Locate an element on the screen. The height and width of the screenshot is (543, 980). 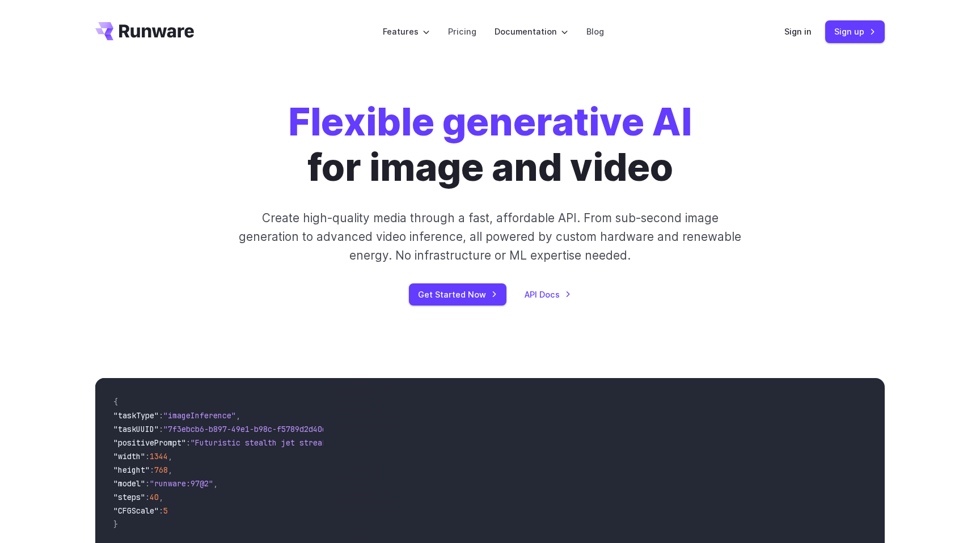
label: Documentation is located at coordinates (532, 31).